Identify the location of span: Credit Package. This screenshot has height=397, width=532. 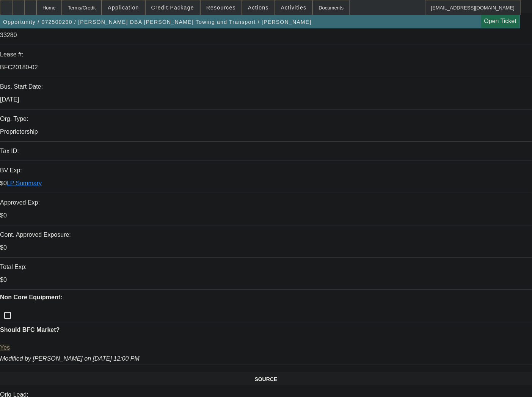
(172, 7).